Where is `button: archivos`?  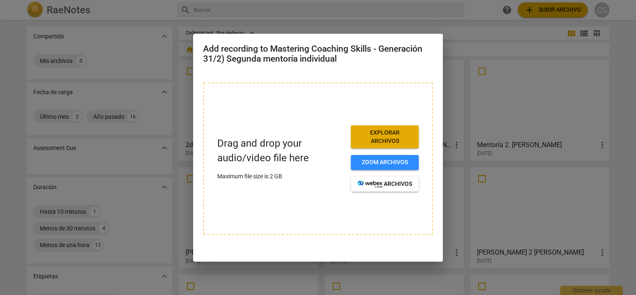 button: archivos is located at coordinates (384, 184).